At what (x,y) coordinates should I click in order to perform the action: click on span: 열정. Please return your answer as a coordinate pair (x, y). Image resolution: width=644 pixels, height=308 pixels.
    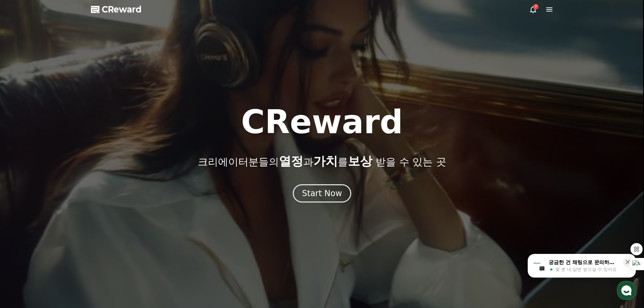
    Looking at the image, I should click on (291, 161).